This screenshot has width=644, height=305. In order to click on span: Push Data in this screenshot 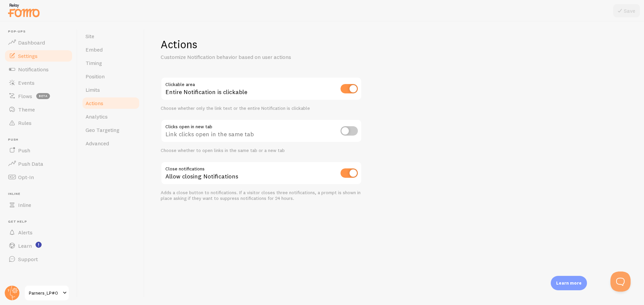, I will do `click(31, 164)`.